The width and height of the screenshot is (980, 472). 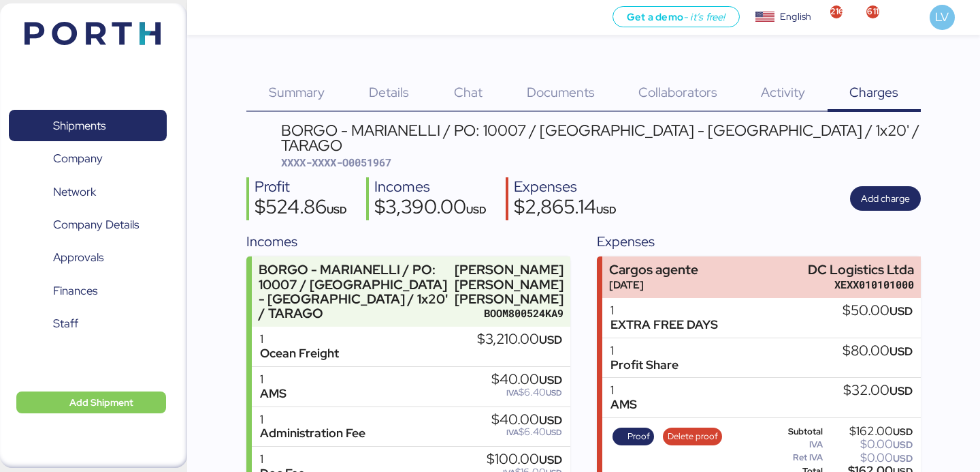 What do you see at coordinates (783, 92) in the screenshot?
I see `span: Activity` at bounding box center [783, 92].